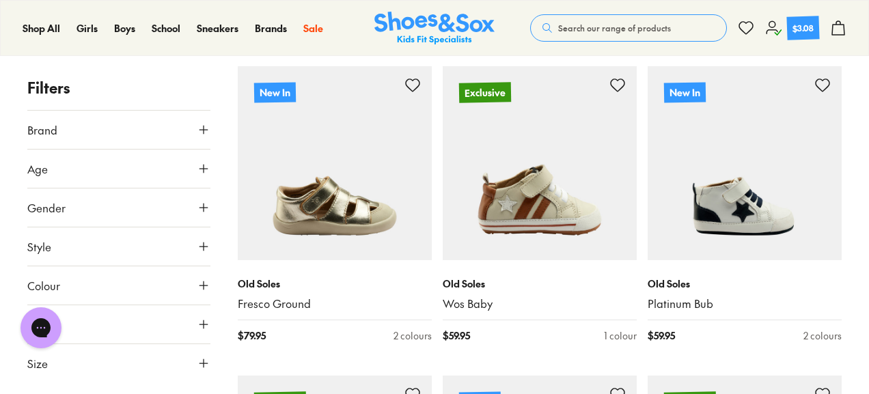 The width and height of the screenshot is (869, 394). Describe the element at coordinates (251, 336) in the screenshot. I see `span: $ 79.95` at that location.